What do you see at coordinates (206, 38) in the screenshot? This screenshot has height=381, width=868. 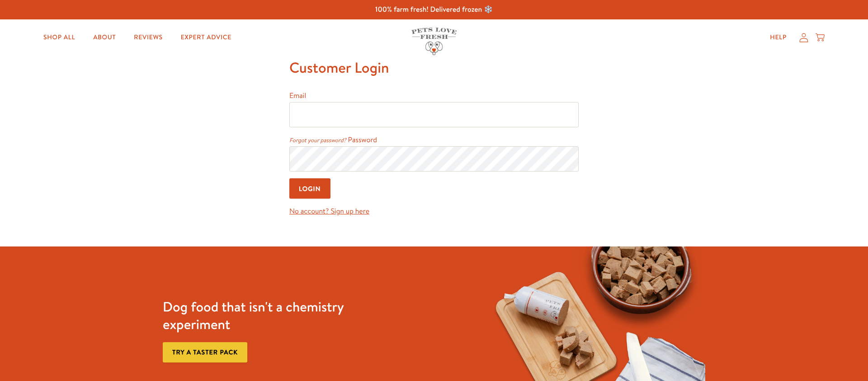 I see `a: Expert Advice` at bounding box center [206, 38].